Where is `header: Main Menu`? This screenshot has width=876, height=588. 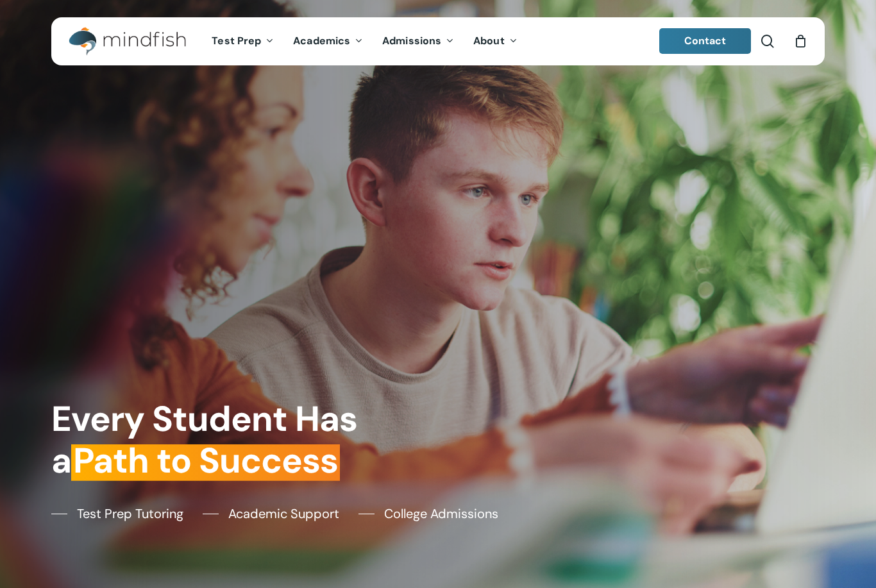
header: Main Menu is located at coordinates (438, 41).